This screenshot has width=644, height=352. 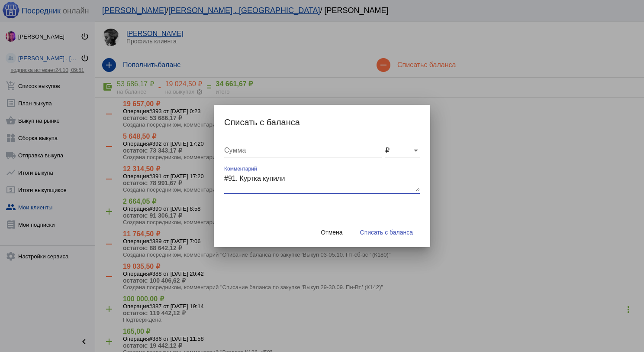 I want to click on button: Списать с баланса, so click(x=386, y=232).